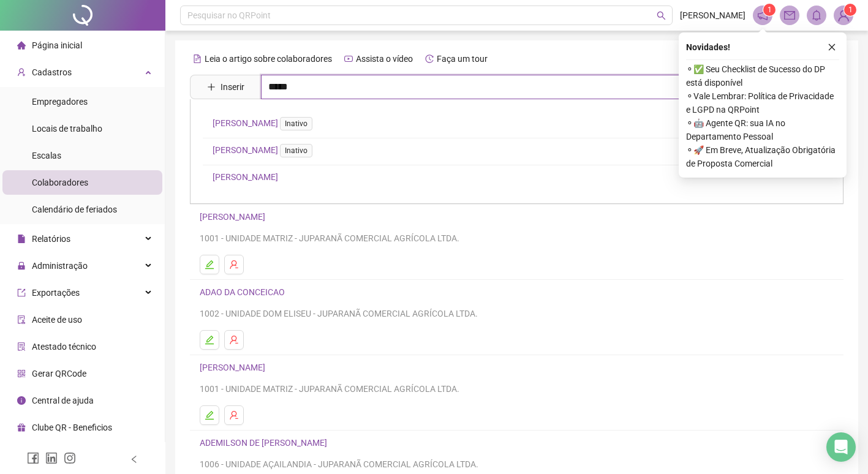  Describe the element at coordinates (232, 87) in the screenshot. I see `span: Inserir` at that location.